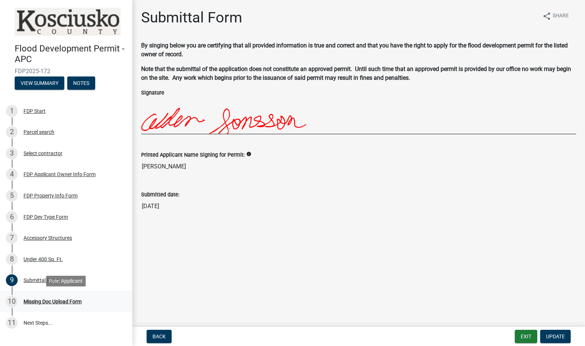 Image resolution: width=585 pixels, height=346 pixels. Describe the element at coordinates (12, 280) in the screenshot. I see `div: 9` at that location.